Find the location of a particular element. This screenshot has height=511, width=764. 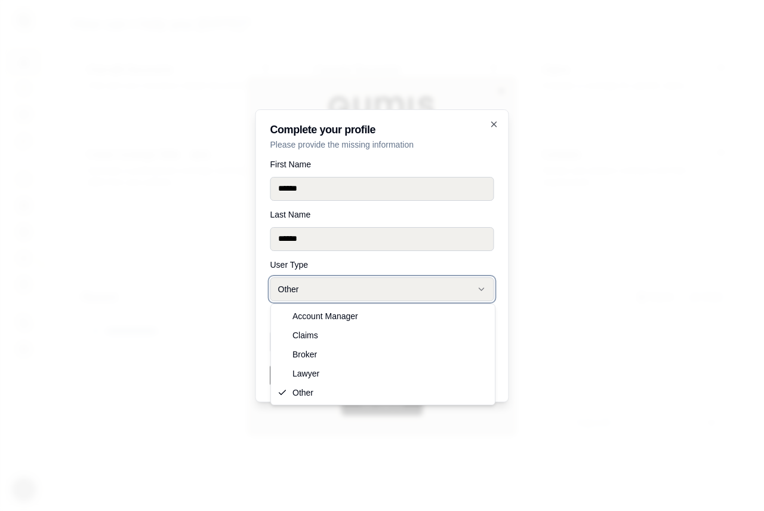

label: First Name is located at coordinates (382, 164).